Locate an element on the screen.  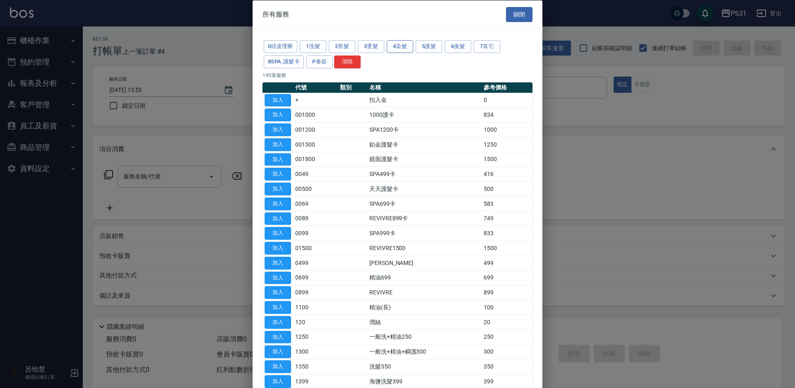
td: SPA699卡 is located at coordinates (425, 204).